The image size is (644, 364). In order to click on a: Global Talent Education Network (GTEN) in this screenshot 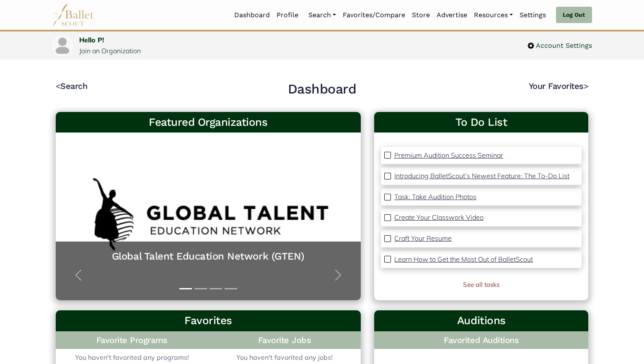, I will do `click(208, 256)`.